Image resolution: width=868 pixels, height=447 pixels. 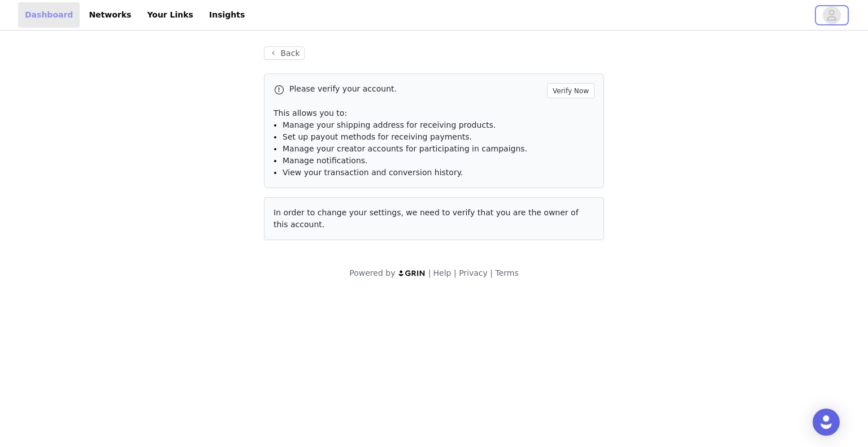 What do you see at coordinates (372, 273) in the screenshot?
I see `span: Powered by` at bounding box center [372, 273].